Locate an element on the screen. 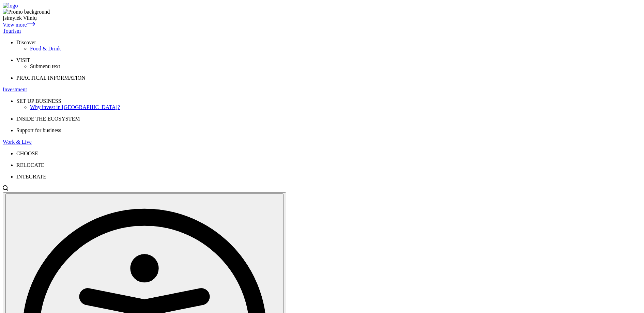  span: VISIT is located at coordinates (23, 60).